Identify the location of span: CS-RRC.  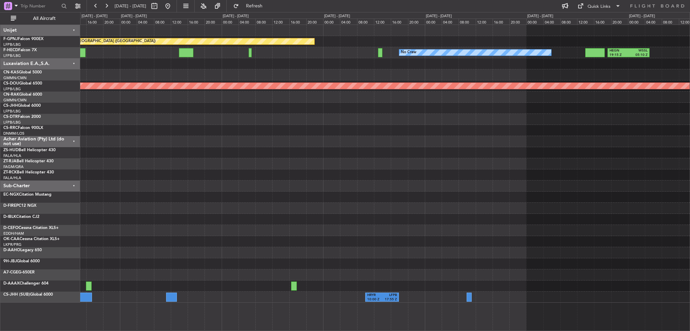
(10, 128).